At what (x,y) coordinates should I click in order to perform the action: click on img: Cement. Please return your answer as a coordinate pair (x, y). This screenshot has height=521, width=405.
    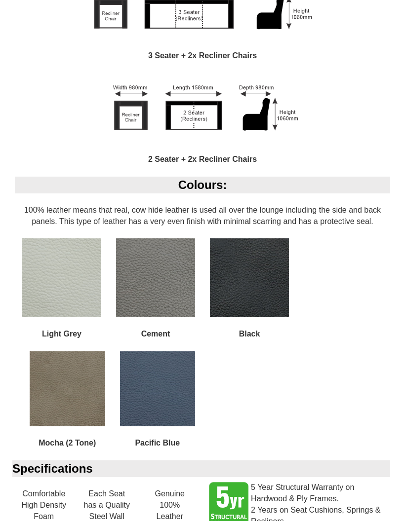
    Looking at the image, I should click on (156, 278).